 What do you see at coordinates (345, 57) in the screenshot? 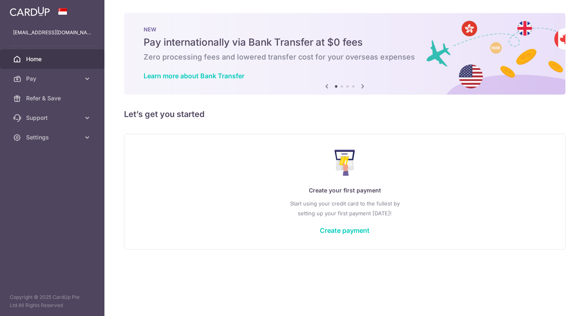
I see `h6: Zero processing fees and lowered transfer cost for your overseas expenses` at bounding box center [345, 57].